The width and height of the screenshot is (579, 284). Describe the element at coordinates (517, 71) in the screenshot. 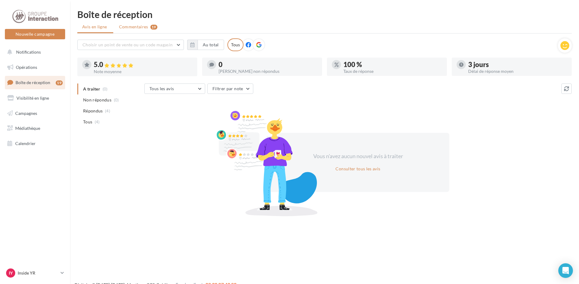

I see `div: Délai de réponse moyen` at that location.